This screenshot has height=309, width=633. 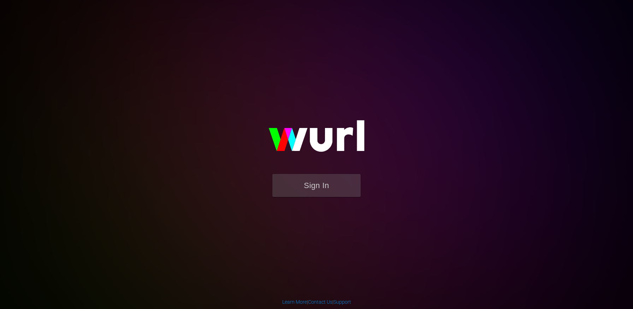 What do you see at coordinates (316, 185) in the screenshot?
I see `button: Sign In` at bounding box center [316, 185].